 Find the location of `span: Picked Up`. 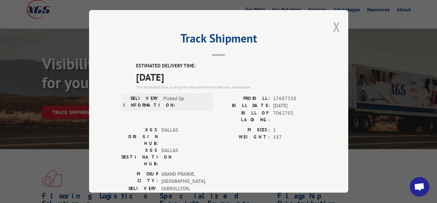

span: Picked Up is located at coordinates (185, 102).